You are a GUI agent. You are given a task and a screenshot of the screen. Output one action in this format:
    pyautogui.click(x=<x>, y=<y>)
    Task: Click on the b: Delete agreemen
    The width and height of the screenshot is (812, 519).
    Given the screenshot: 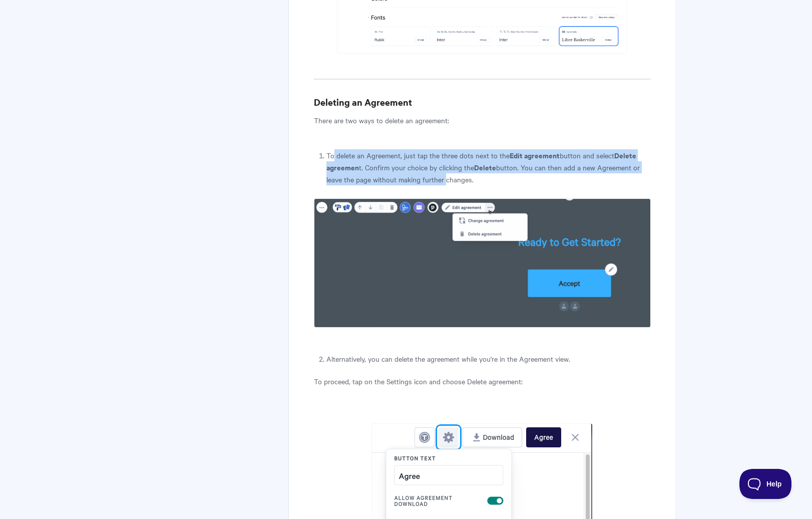 What is the action you would take?
    pyautogui.click(x=481, y=161)
    